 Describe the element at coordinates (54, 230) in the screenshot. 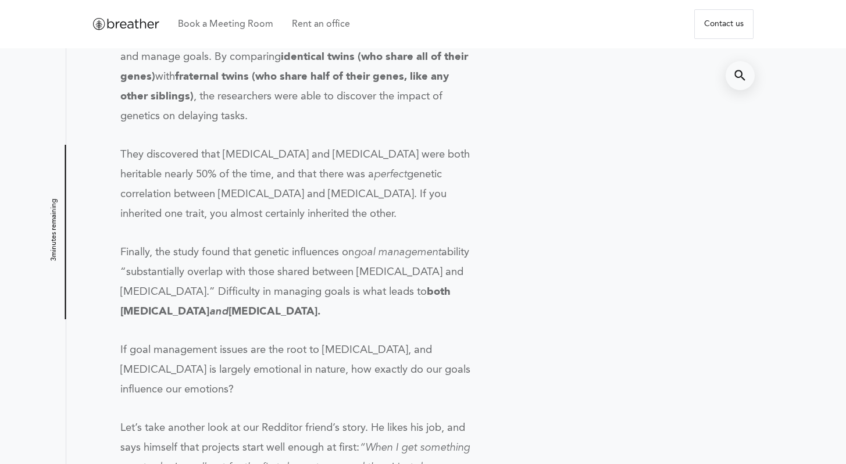

I see `h5: minutes remaining` at that location.